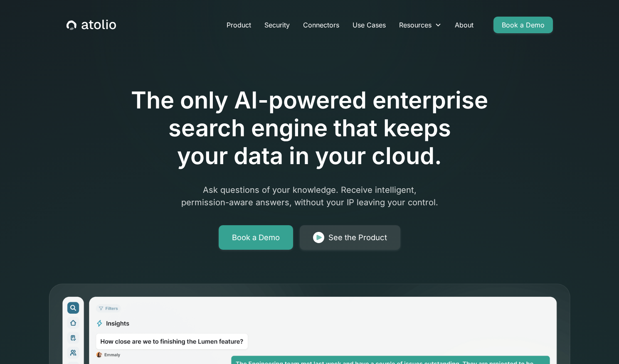 Image resolution: width=619 pixels, height=364 pixels. I want to click on h1: The only AI-powered enterprise search engine that keeps your data in your cloud., so click(310, 128).